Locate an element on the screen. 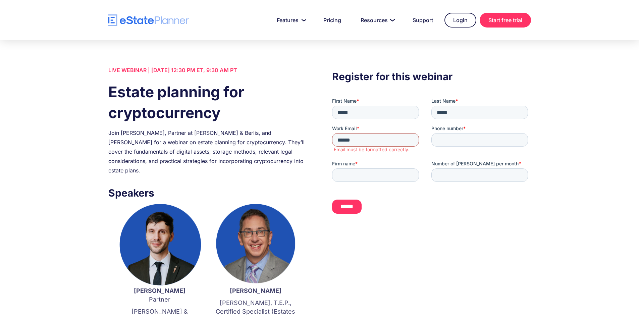  h3: Register for this webinar is located at coordinates (431, 76).